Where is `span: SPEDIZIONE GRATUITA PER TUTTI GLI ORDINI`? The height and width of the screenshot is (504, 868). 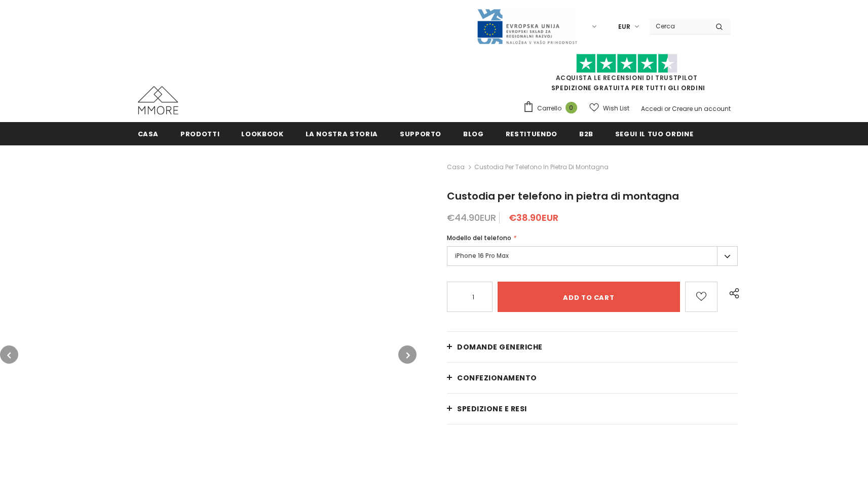
span: SPEDIZIONE GRATUITA PER TUTTI GLI ORDINI is located at coordinates (627, 75).